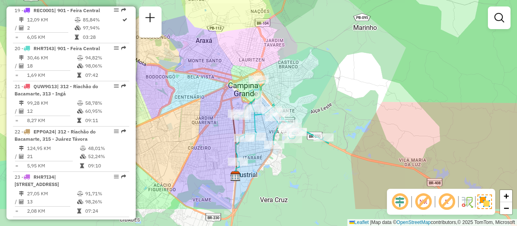 The image size is (517, 226). I want to click on span: REC0001, so click(44, 10).